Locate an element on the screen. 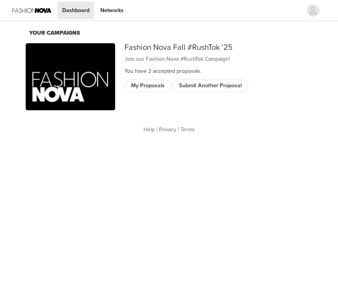 The height and width of the screenshot is (307, 338). a: Privacy is located at coordinates (168, 129).